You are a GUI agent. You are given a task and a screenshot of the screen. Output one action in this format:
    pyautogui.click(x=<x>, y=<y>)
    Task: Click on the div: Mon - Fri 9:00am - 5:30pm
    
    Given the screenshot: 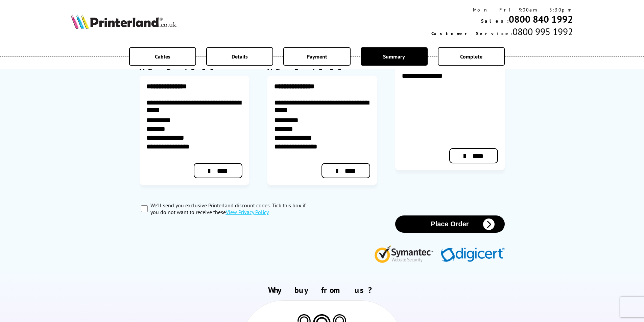 What is the action you would take?
    pyautogui.click(x=502, y=10)
    